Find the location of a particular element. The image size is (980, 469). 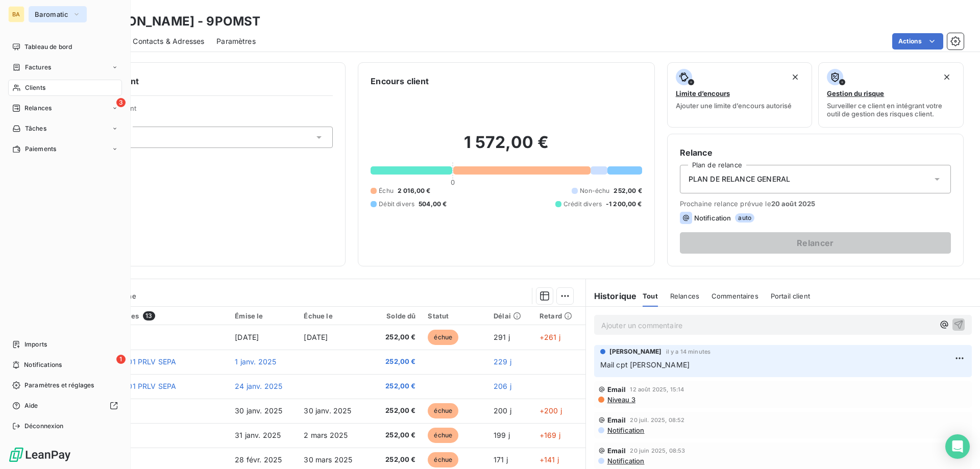

span: Portail client is located at coordinates (790, 296).